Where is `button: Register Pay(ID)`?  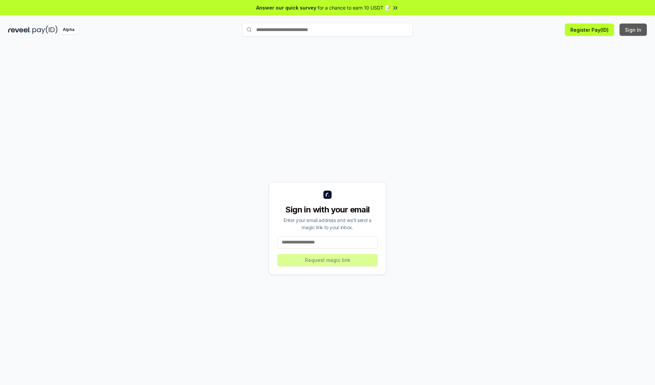
button: Register Pay(ID) is located at coordinates (589, 30).